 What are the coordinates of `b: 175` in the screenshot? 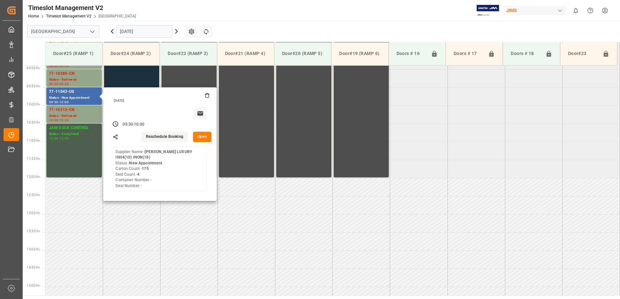 It's located at (145, 169).